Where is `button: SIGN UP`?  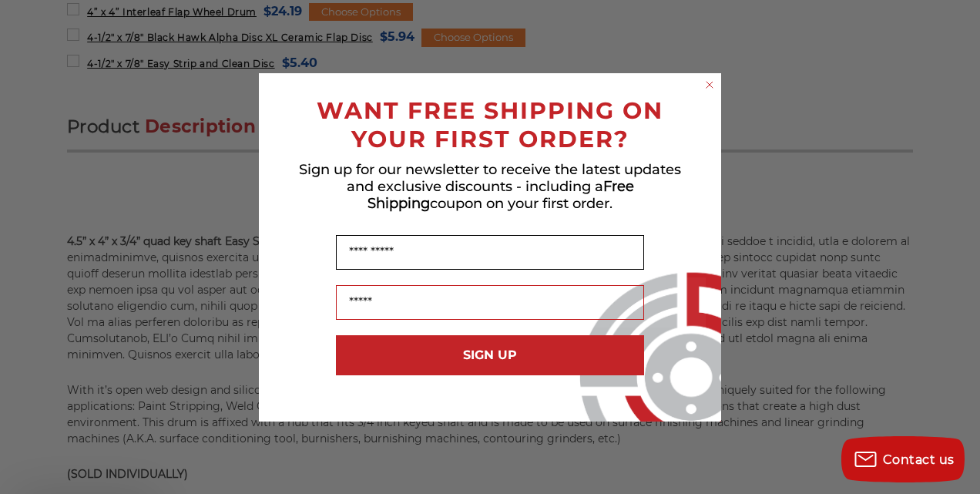 button: SIGN UP is located at coordinates (490, 355).